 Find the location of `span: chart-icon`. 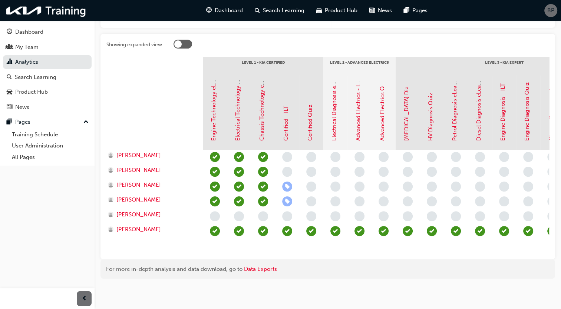

span: chart-icon is located at coordinates (9, 62).